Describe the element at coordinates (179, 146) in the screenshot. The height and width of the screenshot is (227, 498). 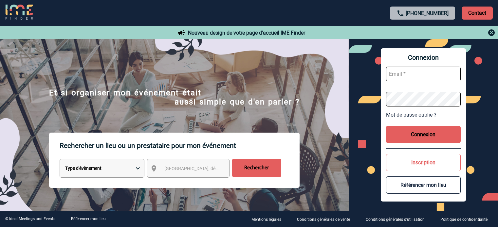
I see `p: Rechercher un lieu ou un prestataire pour mon événement` at that location.